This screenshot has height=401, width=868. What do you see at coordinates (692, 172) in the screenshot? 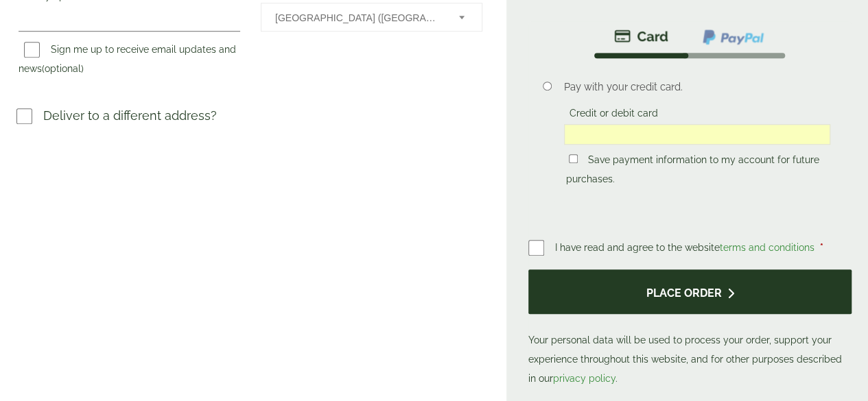
I see `label: Save payment information to my account for future purchases.` at bounding box center [692, 172].